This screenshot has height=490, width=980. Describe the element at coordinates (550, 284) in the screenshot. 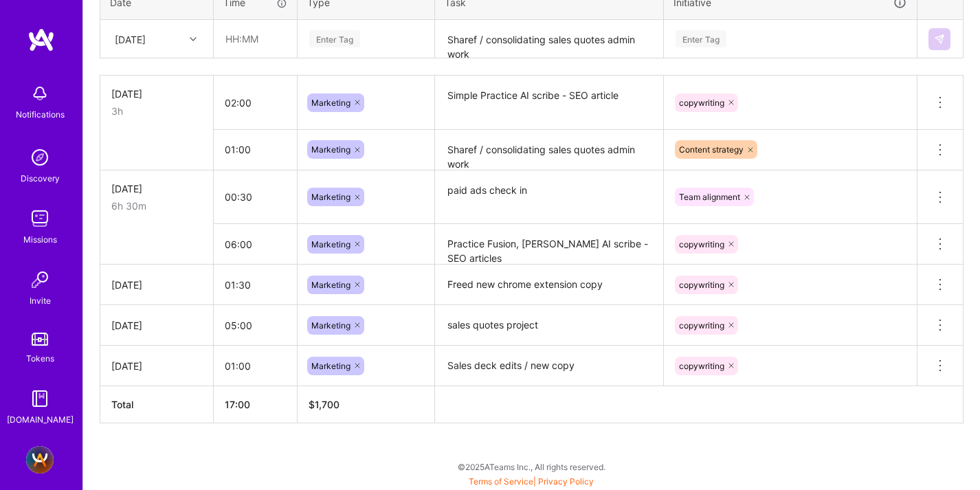

I see `textarea: Freed new chrome extension copy` at that location.